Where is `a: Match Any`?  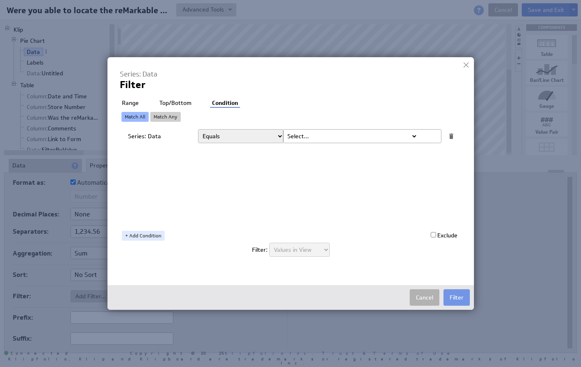
a: Match Any is located at coordinates (165, 117).